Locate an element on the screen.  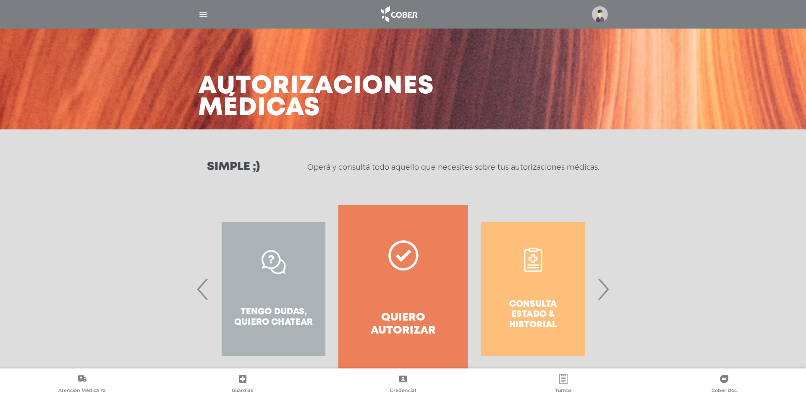
span: Guardias is located at coordinates (242, 391).